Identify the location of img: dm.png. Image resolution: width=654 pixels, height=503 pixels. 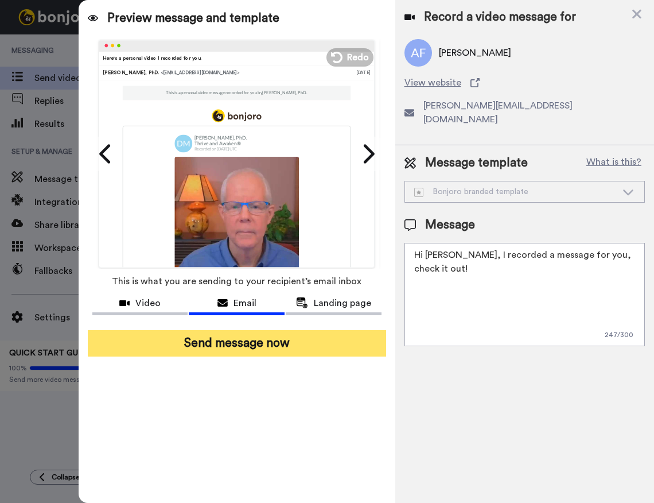
(183, 143).